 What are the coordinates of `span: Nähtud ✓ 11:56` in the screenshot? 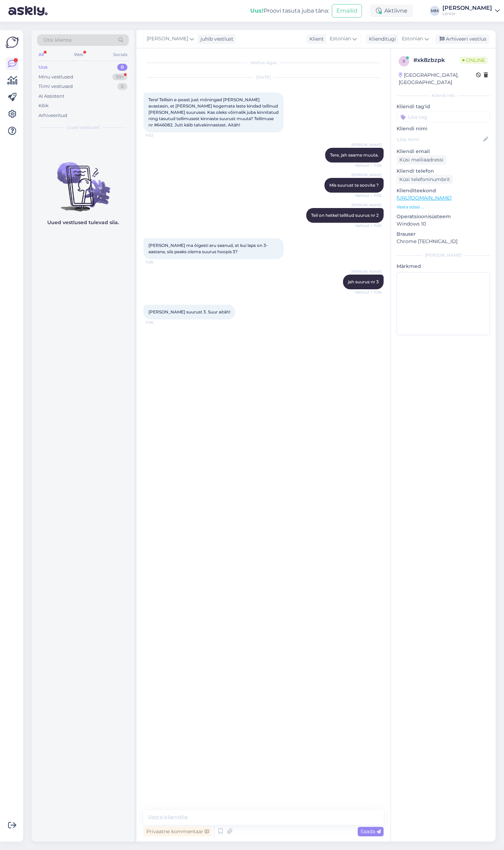 It's located at (368, 292).